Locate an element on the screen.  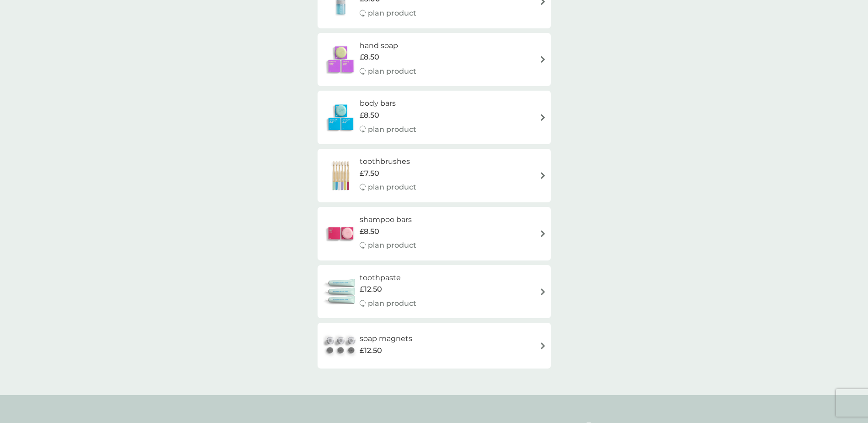
h6: toothbrushes is located at coordinates (388, 162).